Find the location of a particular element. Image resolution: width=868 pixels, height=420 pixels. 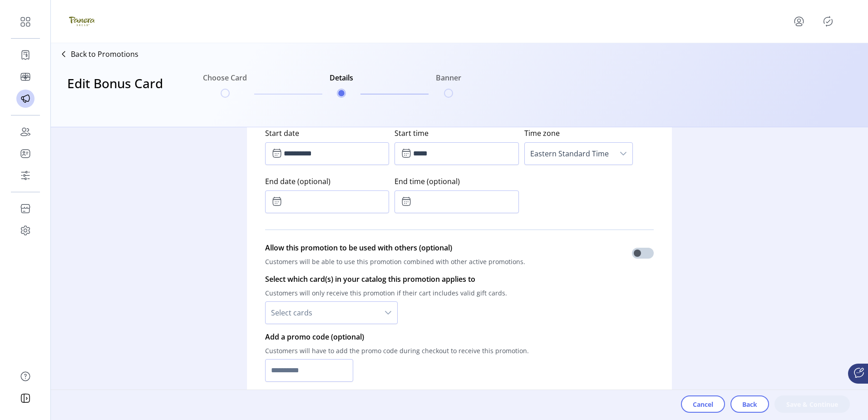

button: Cancel is located at coordinates (703, 404).